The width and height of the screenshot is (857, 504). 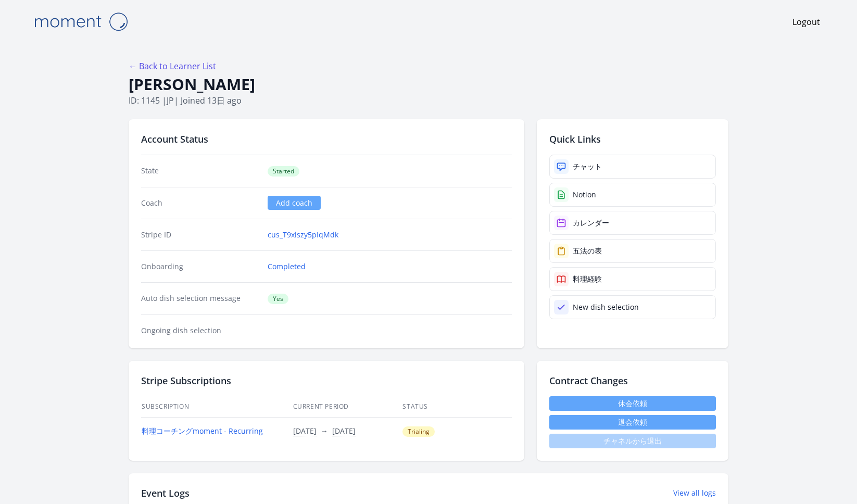 What do you see at coordinates (587, 167) in the screenshot?
I see `div: チャット` at bounding box center [587, 167].